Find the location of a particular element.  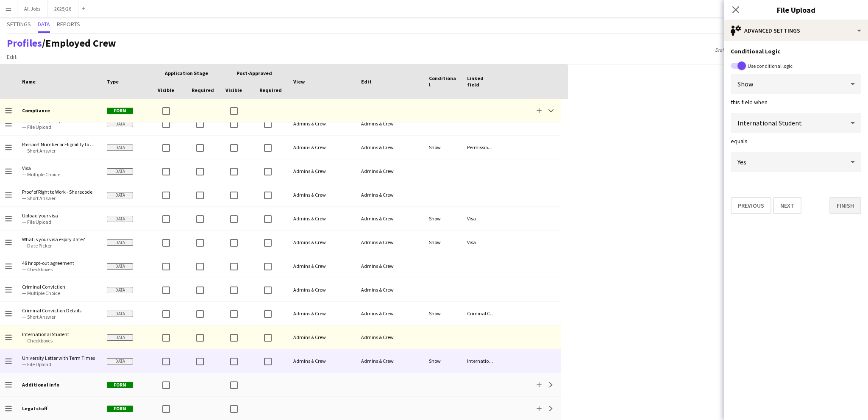

span: Show is located at coordinates (745, 84).